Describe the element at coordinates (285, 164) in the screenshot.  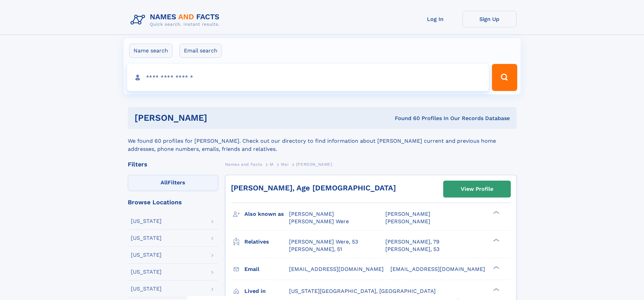
I see `span: Mai` at that location.